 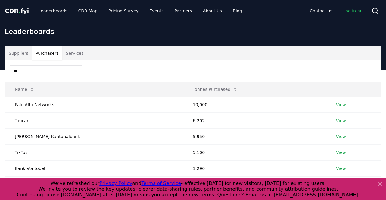 What do you see at coordinates (24, 89) in the screenshot?
I see `button: Name` at bounding box center [24, 89].